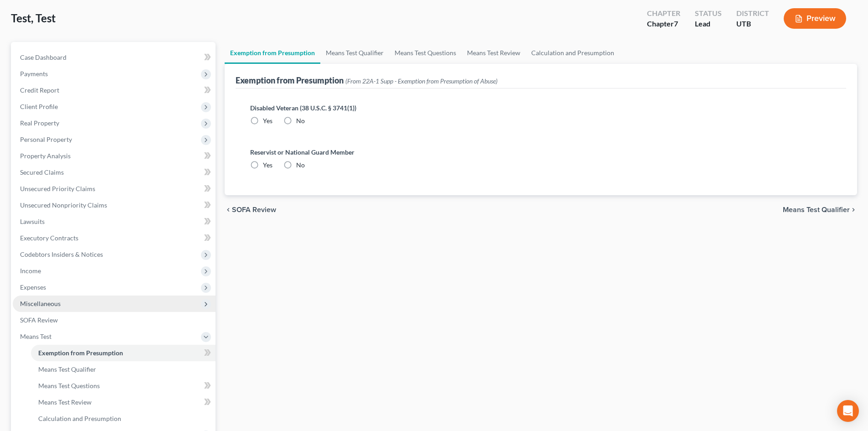 The height and width of the screenshot is (431, 868). I want to click on a: Property Analysis, so click(114, 156).